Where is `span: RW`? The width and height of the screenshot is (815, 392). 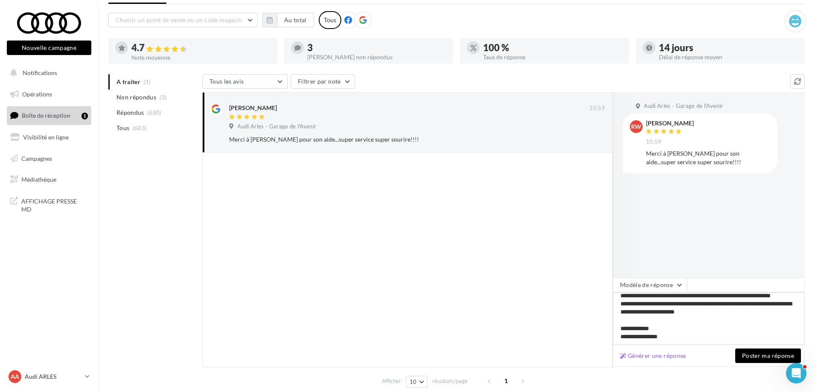 span: RW is located at coordinates (636, 127).